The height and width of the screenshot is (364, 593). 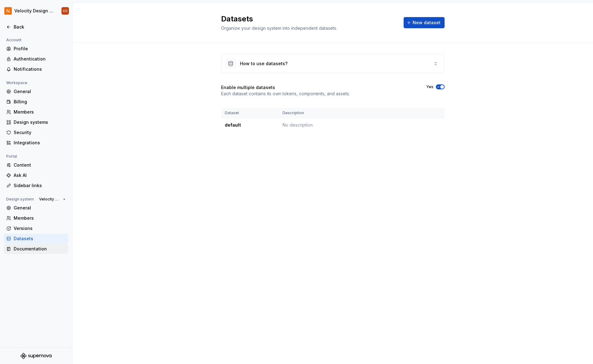 What do you see at coordinates (354, 113) in the screenshot?
I see `th: Description` at bounding box center [354, 113].